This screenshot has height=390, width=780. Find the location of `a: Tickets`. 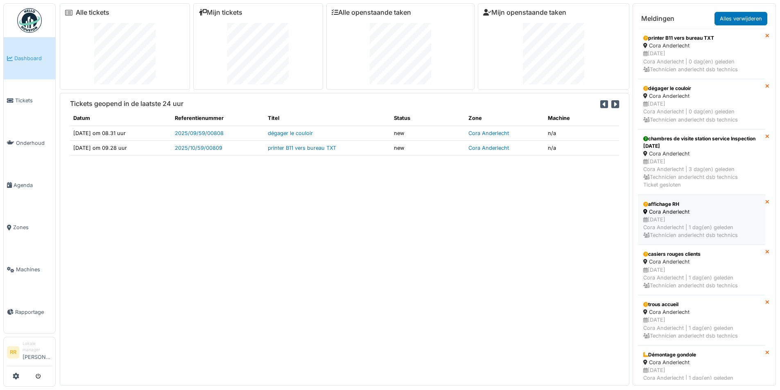

a: Tickets is located at coordinates (29, 100).